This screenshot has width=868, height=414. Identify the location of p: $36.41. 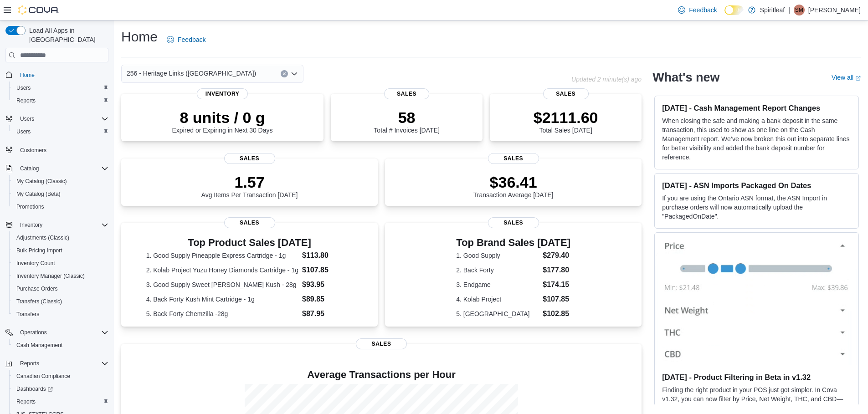
(513, 182).